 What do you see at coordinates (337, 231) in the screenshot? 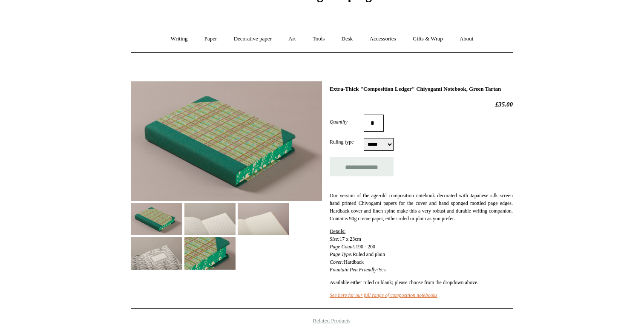
I see `span: Details:` at bounding box center [337, 231].